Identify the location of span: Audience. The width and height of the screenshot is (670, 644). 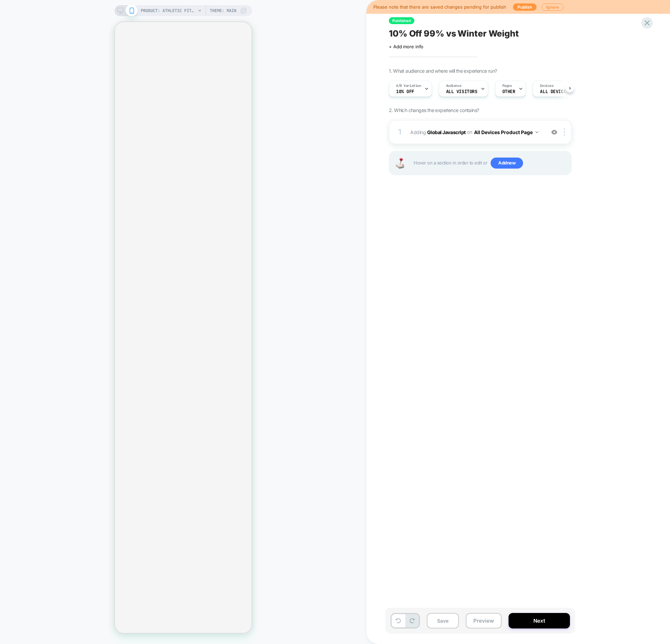
(454, 86).